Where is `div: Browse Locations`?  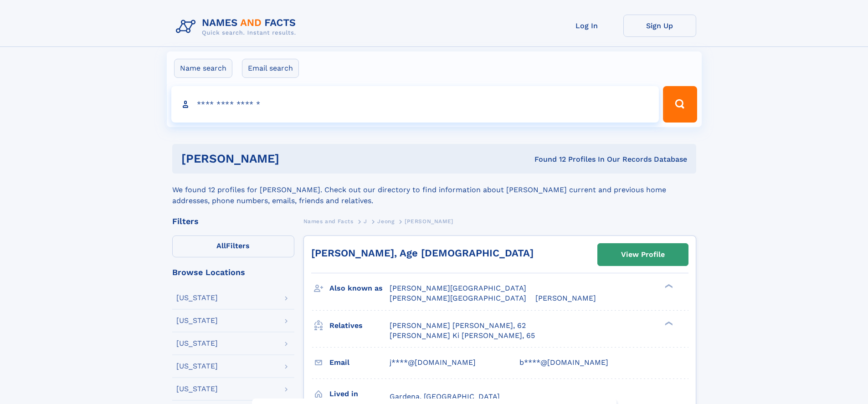 div: Browse Locations is located at coordinates (233, 272).